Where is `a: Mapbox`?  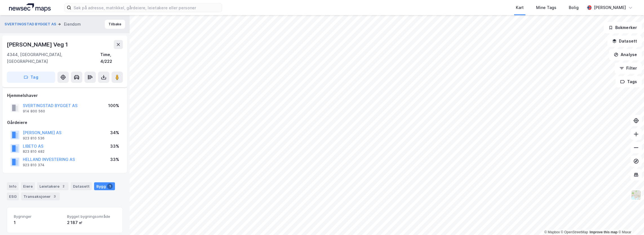
a: Mapbox is located at coordinates (552, 232).